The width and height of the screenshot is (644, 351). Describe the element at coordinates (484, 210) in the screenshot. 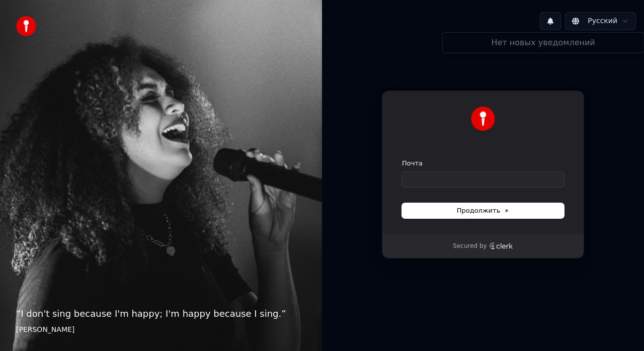

I see `button: Продолжить` at that location.